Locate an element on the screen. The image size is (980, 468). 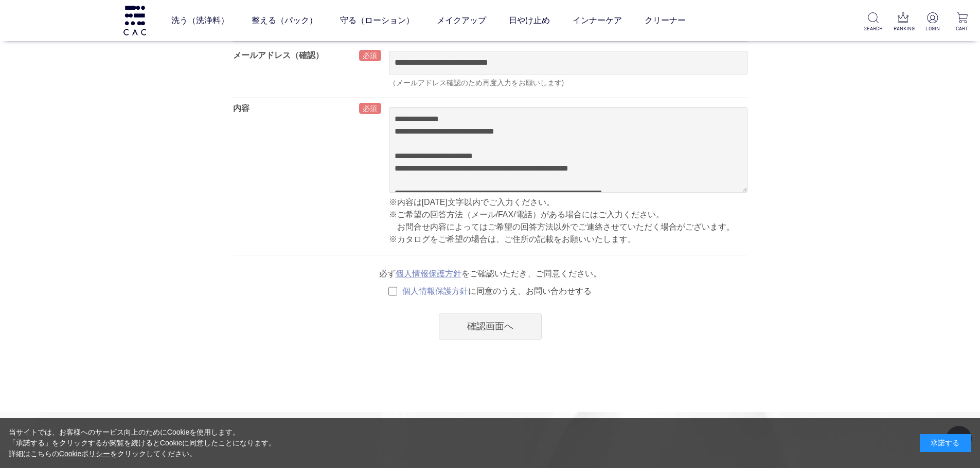
a: RANKING is located at coordinates (903, 22).